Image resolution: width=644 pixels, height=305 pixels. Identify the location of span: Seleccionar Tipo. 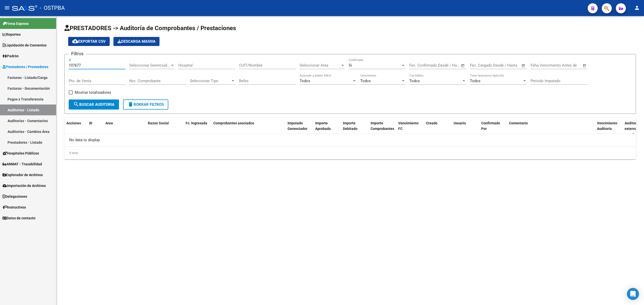
(210, 81).